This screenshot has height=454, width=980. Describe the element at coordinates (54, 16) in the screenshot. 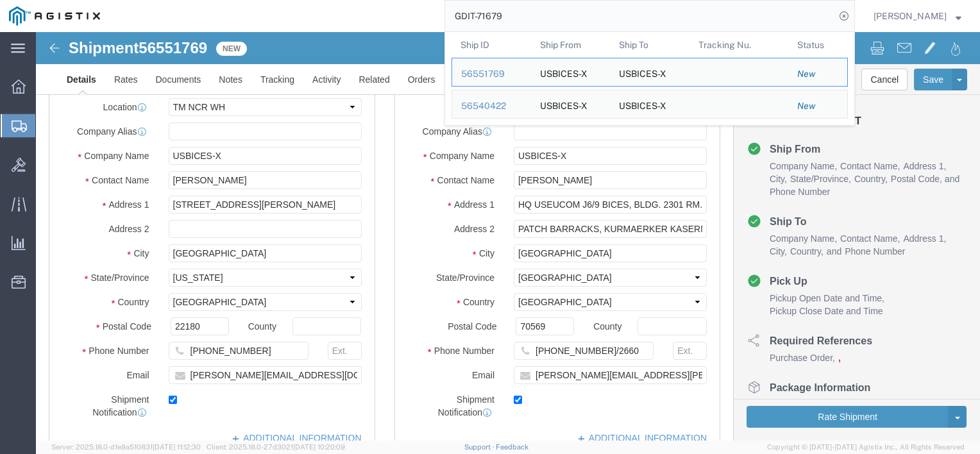

I see `img: logo` at that location.